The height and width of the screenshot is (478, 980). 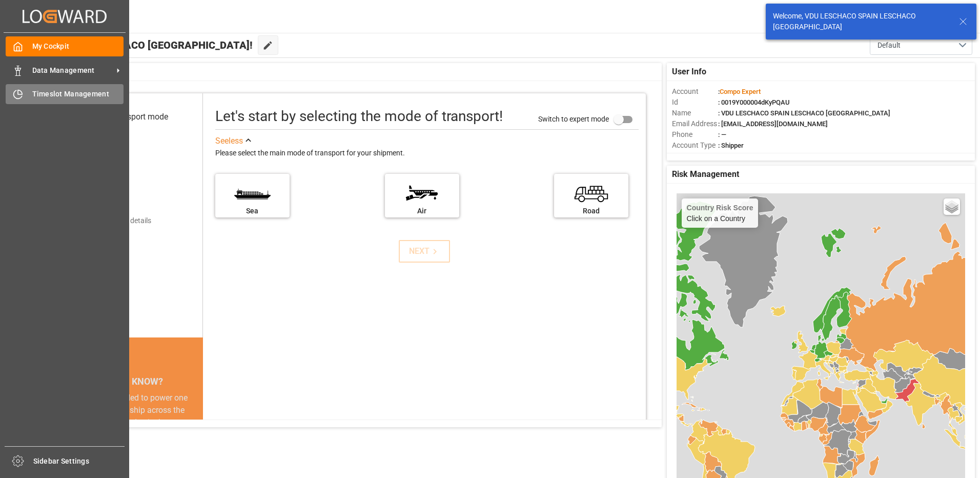 What do you see at coordinates (196, 435) in the screenshot?
I see `button: next slide / item` at bounding box center [196, 435].